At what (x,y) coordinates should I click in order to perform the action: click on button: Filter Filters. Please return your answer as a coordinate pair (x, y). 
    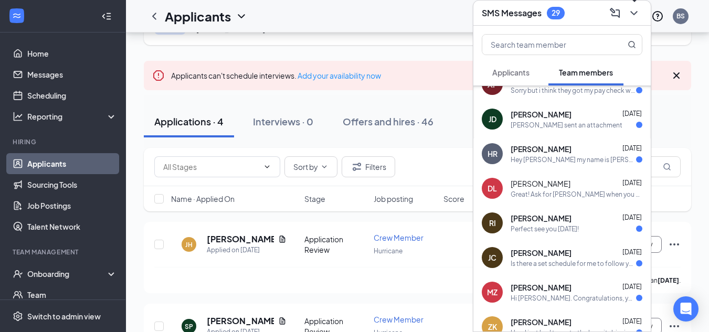
    Looking at the image, I should click on (369, 167).